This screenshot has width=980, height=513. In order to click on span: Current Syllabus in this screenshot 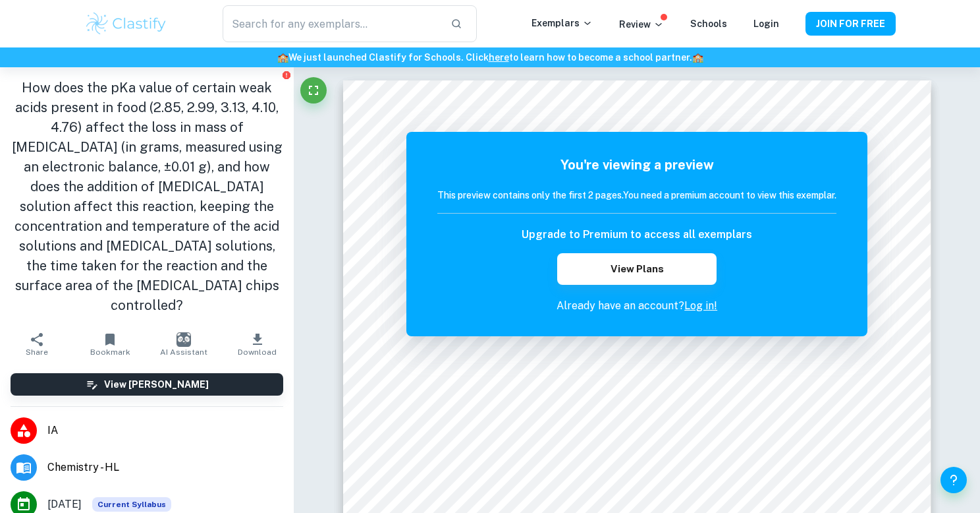, I will do `click(132, 505)`.